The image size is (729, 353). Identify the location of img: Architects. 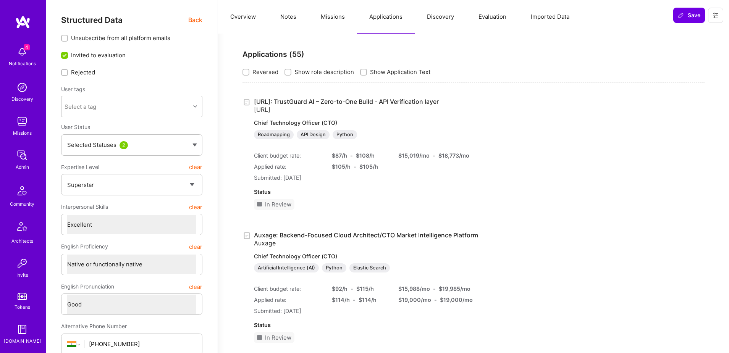
(22, 228).